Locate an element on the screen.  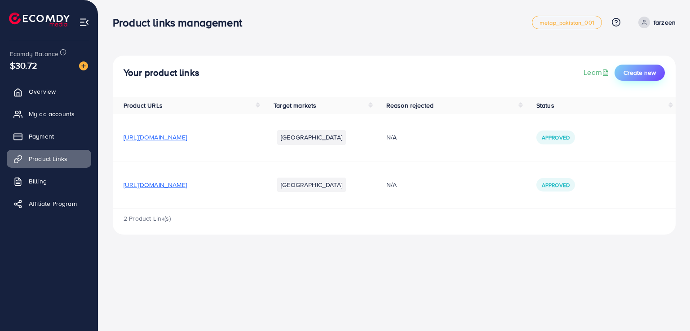
span: Affiliate Program is located at coordinates (53, 204).